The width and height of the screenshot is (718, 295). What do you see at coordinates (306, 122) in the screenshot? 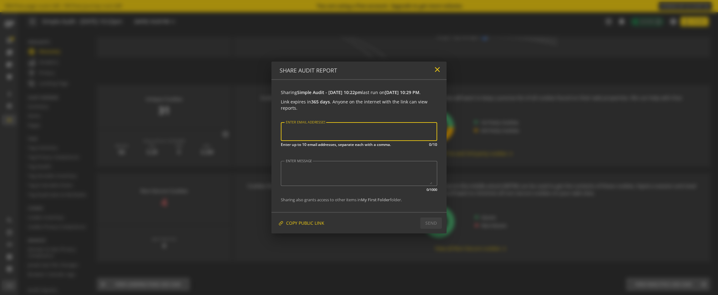
I see `mat-label: ENTER EMAIL ADDRESSES` at bounding box center [306, 122].